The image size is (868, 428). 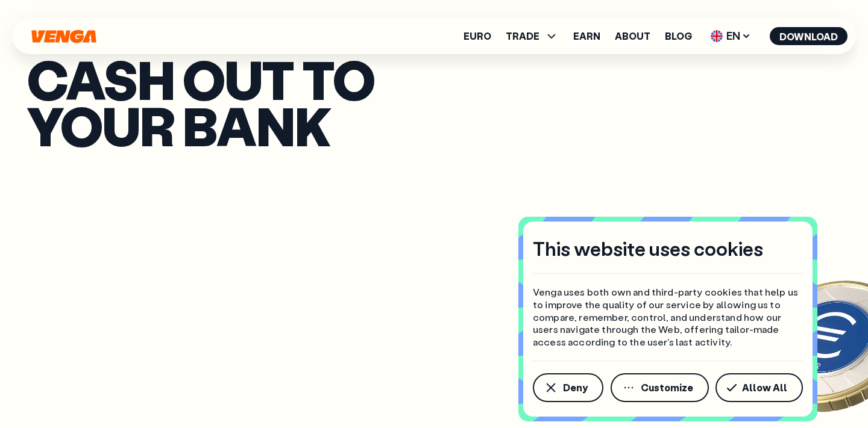 I want to click on h4: This website uses cookies, so click(x=648, y=249).